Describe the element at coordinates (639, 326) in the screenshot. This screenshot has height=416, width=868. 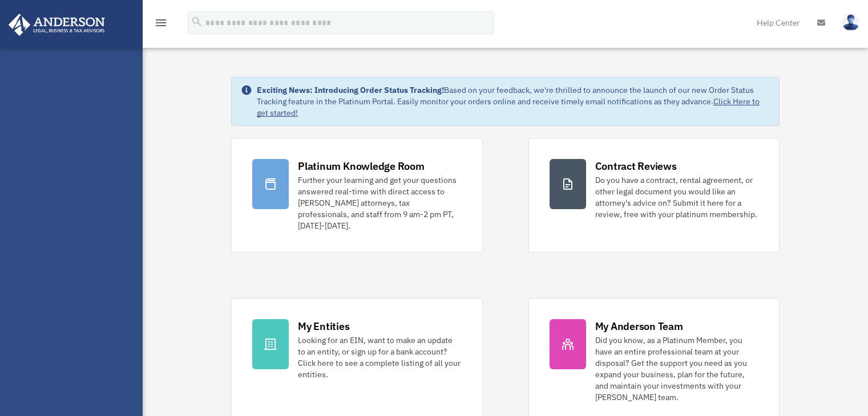
I see `div: My Anderson Team` at that location.